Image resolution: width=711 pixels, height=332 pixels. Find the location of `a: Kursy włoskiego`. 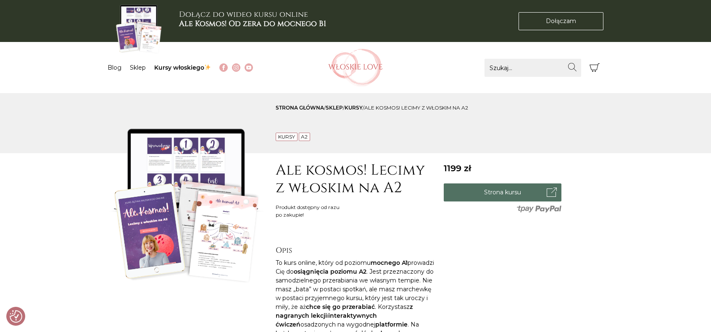

a: Kursy włoskiego is located at coordinates (182, 68).